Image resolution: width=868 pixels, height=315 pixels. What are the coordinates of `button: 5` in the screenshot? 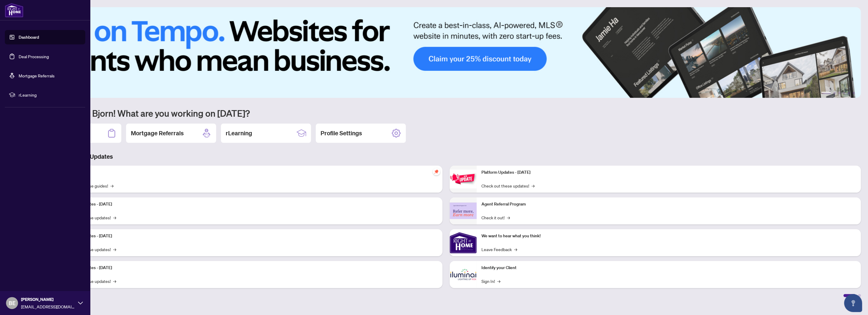 It's located at (849, 93).